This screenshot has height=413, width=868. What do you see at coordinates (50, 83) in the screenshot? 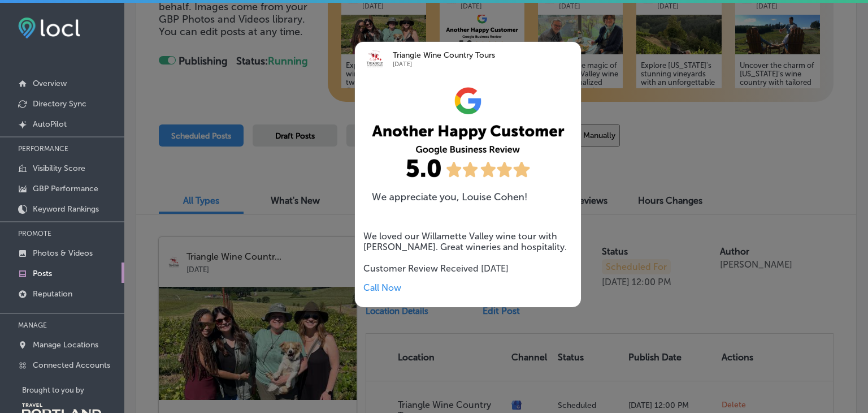
I see `p: Overview` at bounding box center [50, 83].